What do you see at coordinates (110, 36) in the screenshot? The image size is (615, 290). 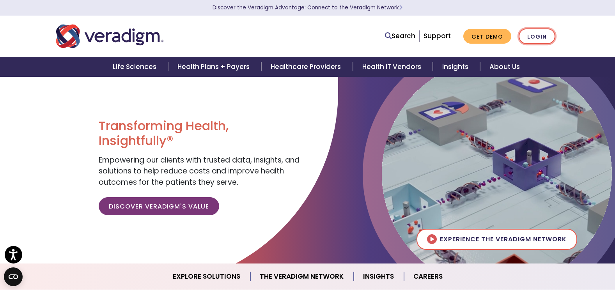 I see `img: Veradigm logo` at bounding box center [110, 36].